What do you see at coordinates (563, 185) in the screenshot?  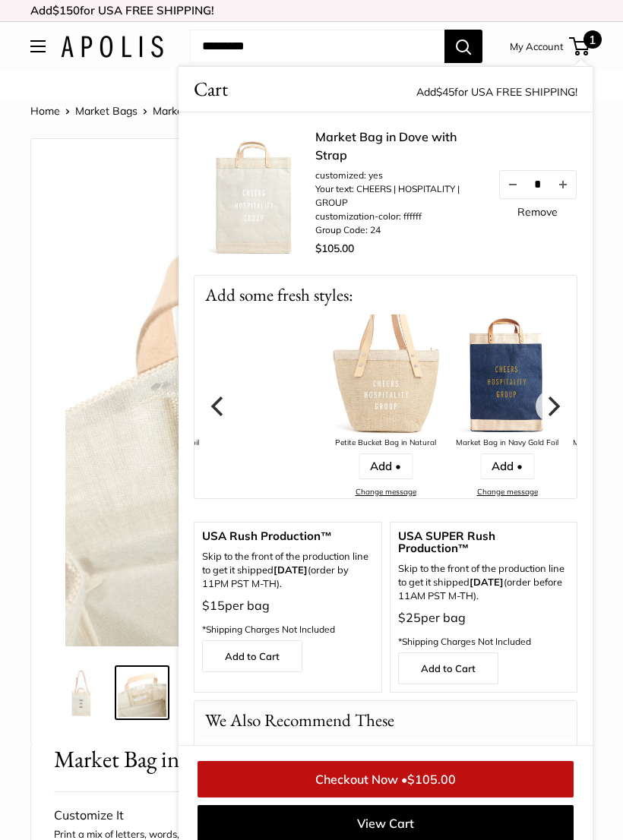 I see `button: Increase quantity by 1` at bounding box center [563, 185].